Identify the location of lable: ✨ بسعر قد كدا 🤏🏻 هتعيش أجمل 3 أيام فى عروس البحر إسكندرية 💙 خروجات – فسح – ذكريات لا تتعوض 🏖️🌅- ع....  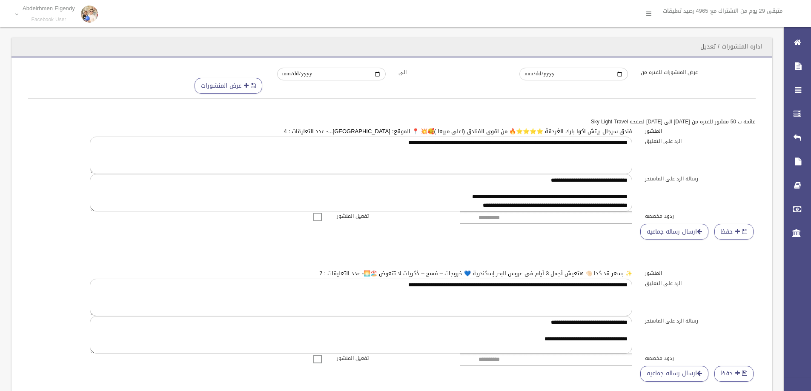
(475, 273).